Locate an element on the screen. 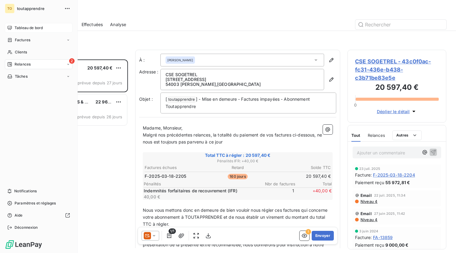 This screenshot has height=253, width=456. span: Tout is located at coordinates (356, 135).